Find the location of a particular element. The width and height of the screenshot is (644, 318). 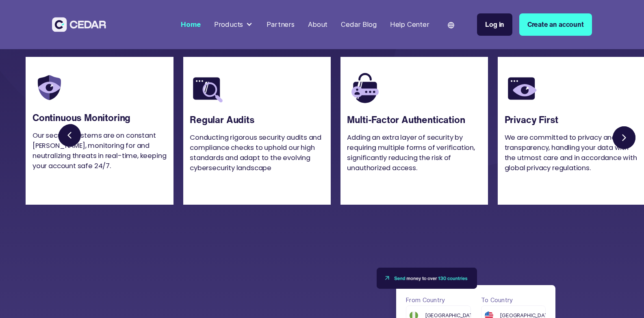

div: Help Center is located at coordinates (410, 24).